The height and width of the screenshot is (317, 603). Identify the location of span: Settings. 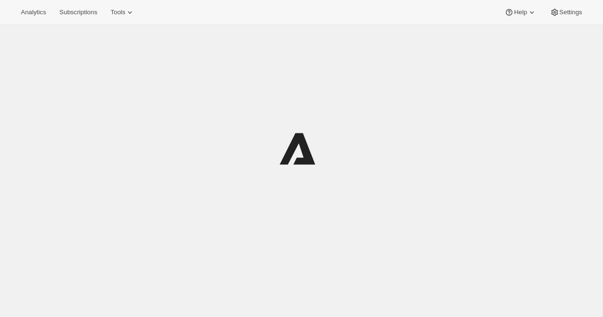
(571, 12).